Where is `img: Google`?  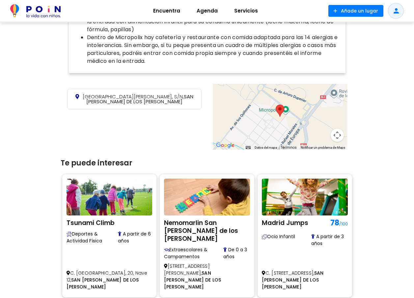 img: Google is located at coordinates (225, 145).